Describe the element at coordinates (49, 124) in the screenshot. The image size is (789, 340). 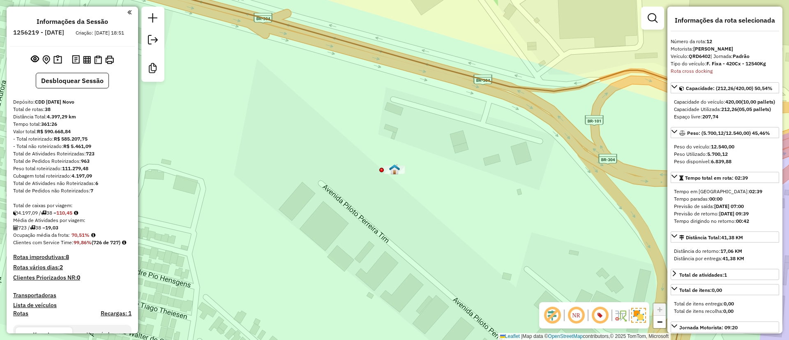
I see `strong: 361:26` at that location.